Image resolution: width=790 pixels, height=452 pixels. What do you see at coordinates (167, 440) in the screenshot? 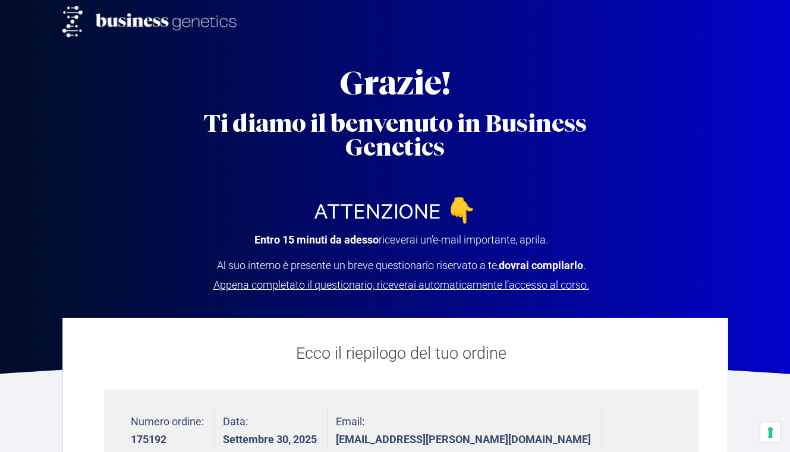
I see `strong: 175192` at bounding box center [167, 440].